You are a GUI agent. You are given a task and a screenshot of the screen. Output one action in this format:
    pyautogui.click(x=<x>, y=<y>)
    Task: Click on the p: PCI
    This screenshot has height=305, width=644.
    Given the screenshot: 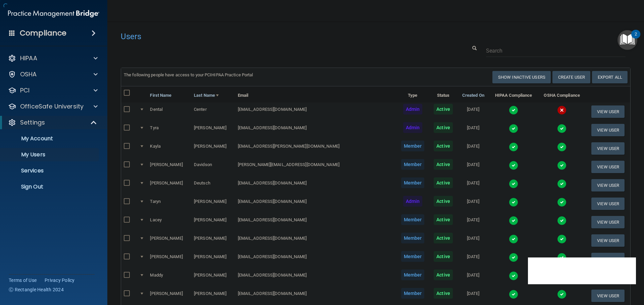 What is the action you would take?
    pyautogui.click(x=25, y=90)
    